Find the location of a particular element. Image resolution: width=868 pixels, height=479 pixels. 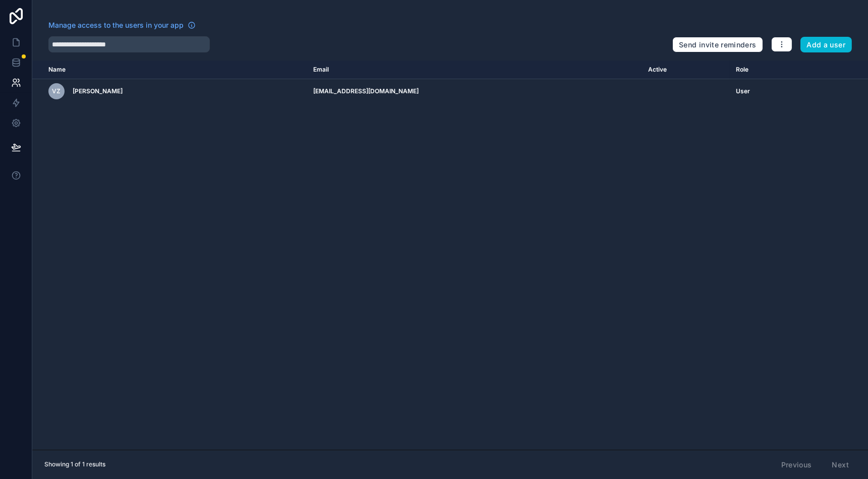

span: Manage access to the users in your app is located at coordinates (116, 25).